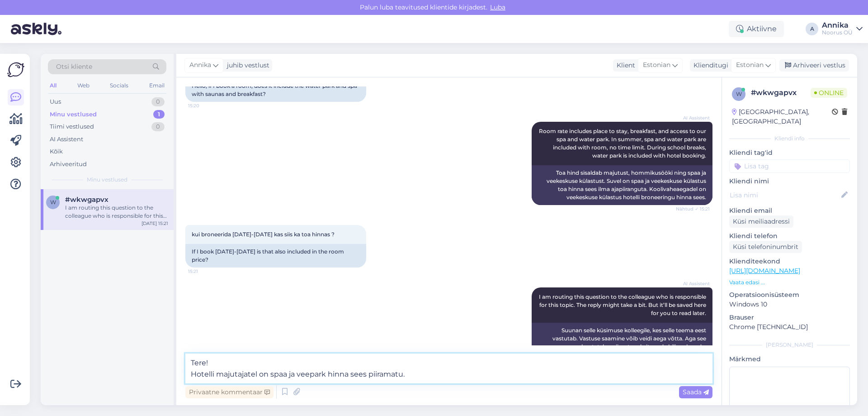 The width and height of the screenshot is (868, 416). What do you see at coordinates (72, 127) in the screenshot?
I see `div: Tiimi vestlused` at bounding box center [72, 127].